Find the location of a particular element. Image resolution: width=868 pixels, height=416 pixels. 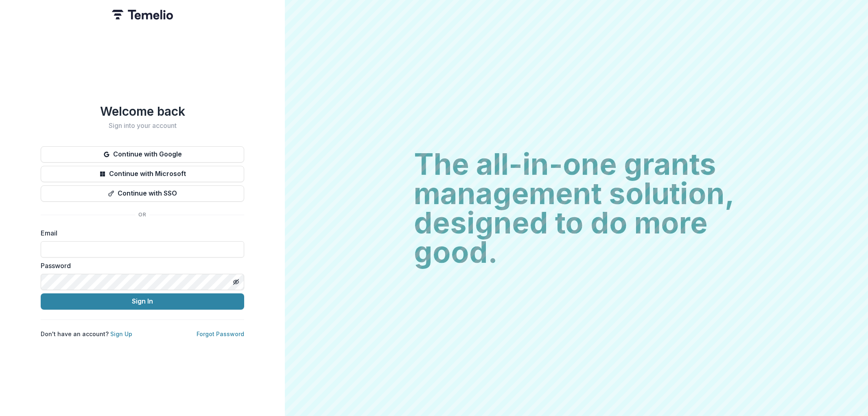

label: Password is located at coordinates (140, 265).